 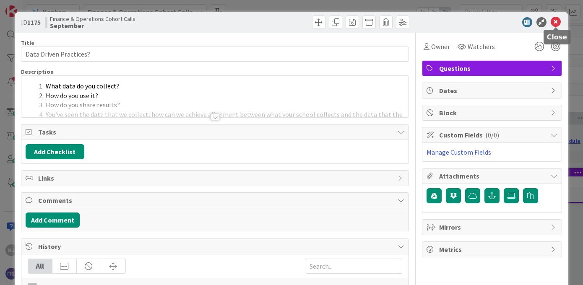 I want to click on span: Metrics, so click(x=493, y=249).